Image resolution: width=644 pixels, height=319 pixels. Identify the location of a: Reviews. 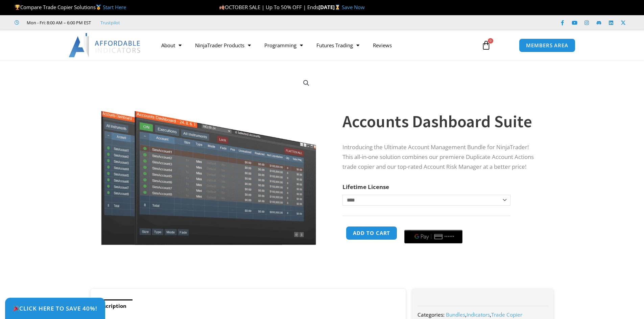
(383, 45).